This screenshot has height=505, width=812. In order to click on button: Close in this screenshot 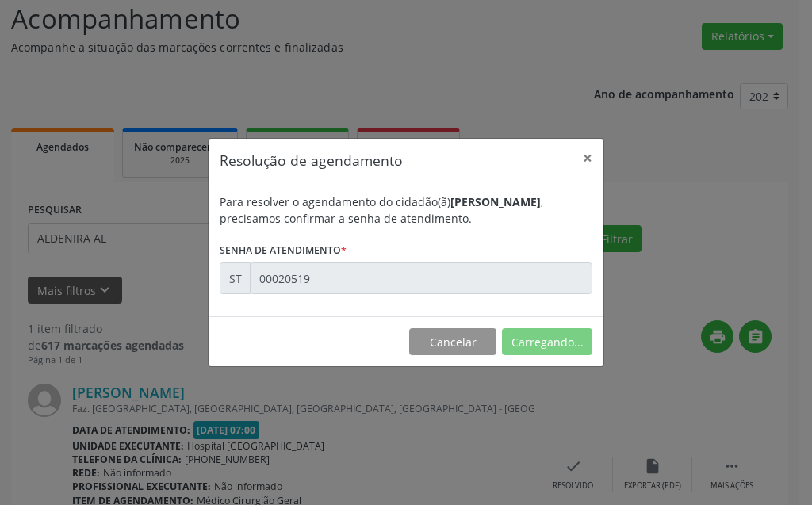, I will do `click(588, 158)`.